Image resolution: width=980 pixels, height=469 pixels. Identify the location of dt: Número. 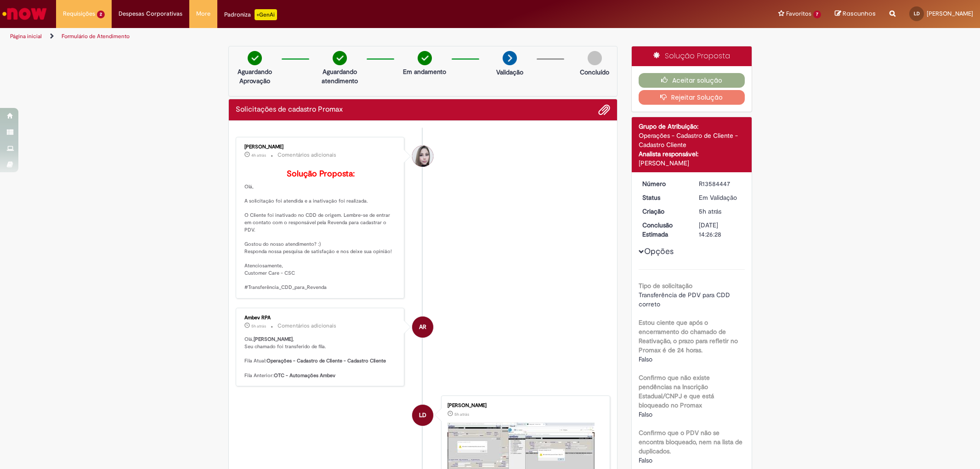
(663, 184).